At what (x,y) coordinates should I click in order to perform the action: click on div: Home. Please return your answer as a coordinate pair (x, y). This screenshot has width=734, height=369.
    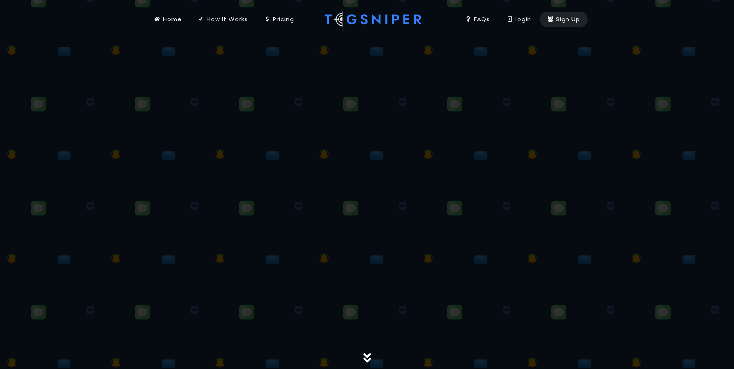
    Looking at the image, I should click on (168, 19).